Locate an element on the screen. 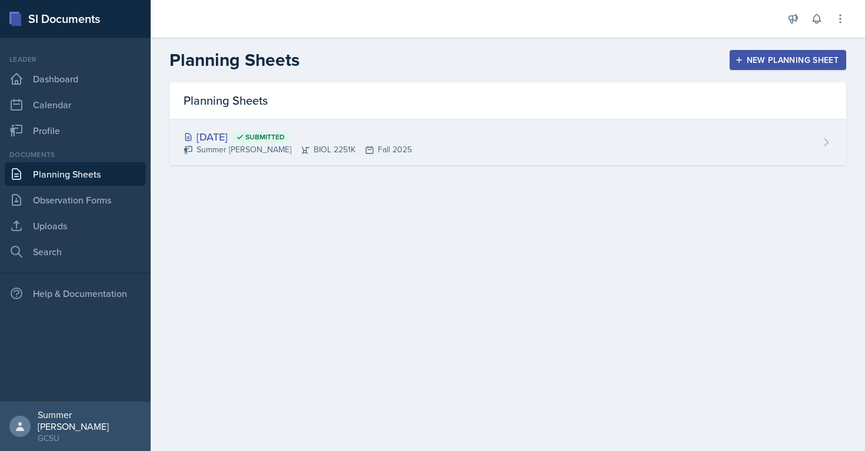 This screenshot has height=451, width=865. a: Search is located at coordinates (75, 252).